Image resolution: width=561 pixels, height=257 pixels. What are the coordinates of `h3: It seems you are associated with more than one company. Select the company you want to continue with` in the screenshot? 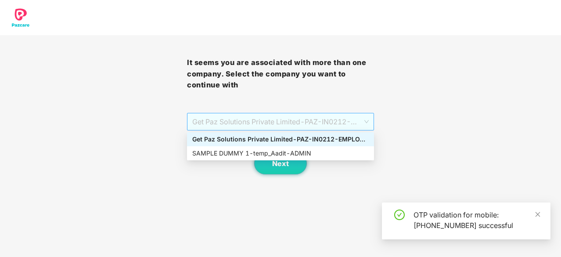 It's located at (281, 74).